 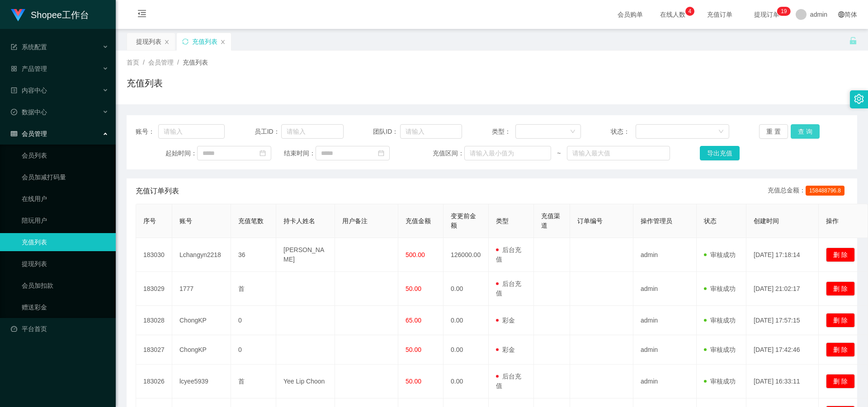 What do you see at coordinates (807, 191) in the screenshot?
I see `div: 充值总金额：` at bounding box center [807, 191].